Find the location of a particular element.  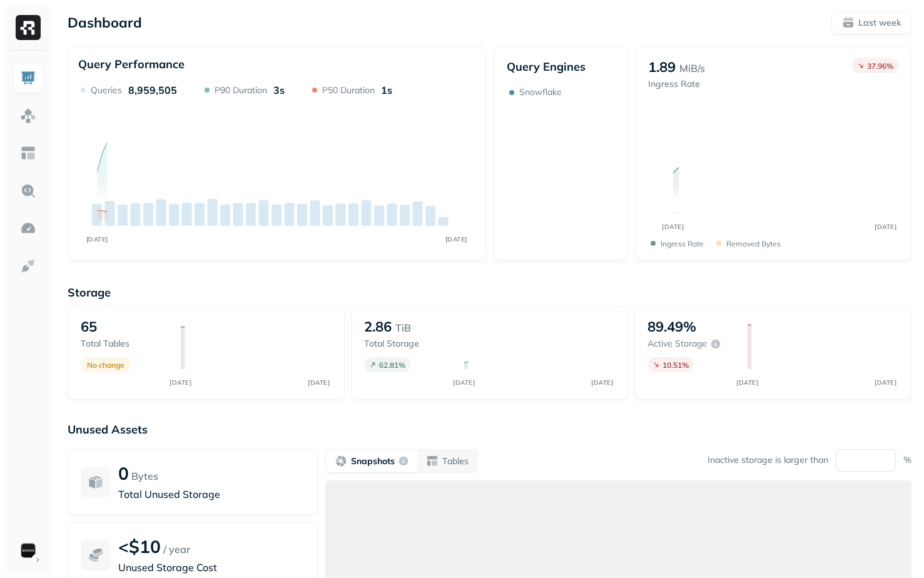

p: P50 Duration is located at coordinates (349, 90).